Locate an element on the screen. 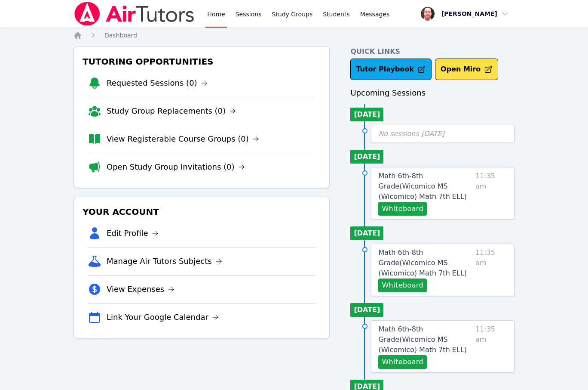 The width and height of the screenshot is (588, 390). a: Tutor Playbook is located at coordinates (391, 69).